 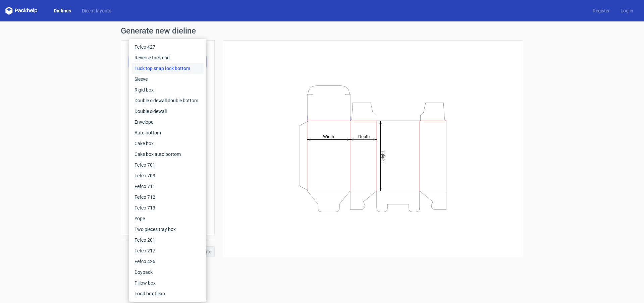 What do you see at coordinates (168, 272) in the screenshot?
I see `div: Doypack` at bounding box center [168, 272].